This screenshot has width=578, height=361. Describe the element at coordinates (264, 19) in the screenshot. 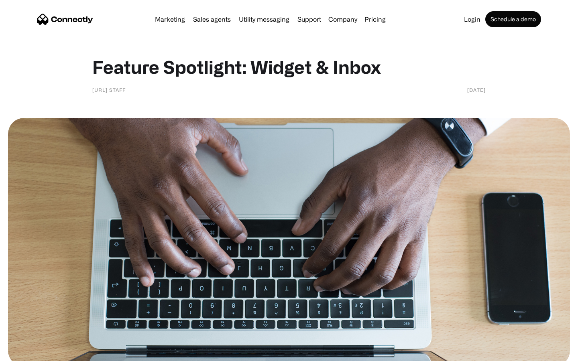

I see `a: Utility messaging` at that location.